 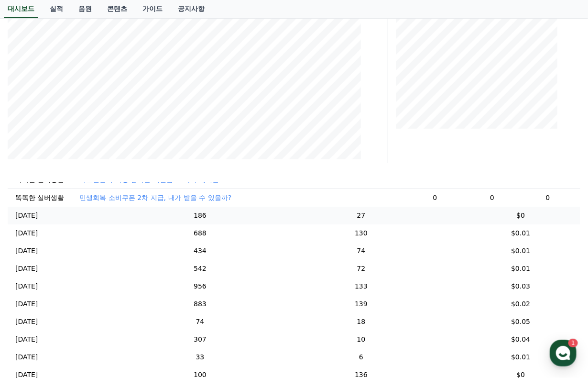 What do you see at coordinates (361, 233) in the screenshot?
I see `td: 130` at bounding box center [361, 233].